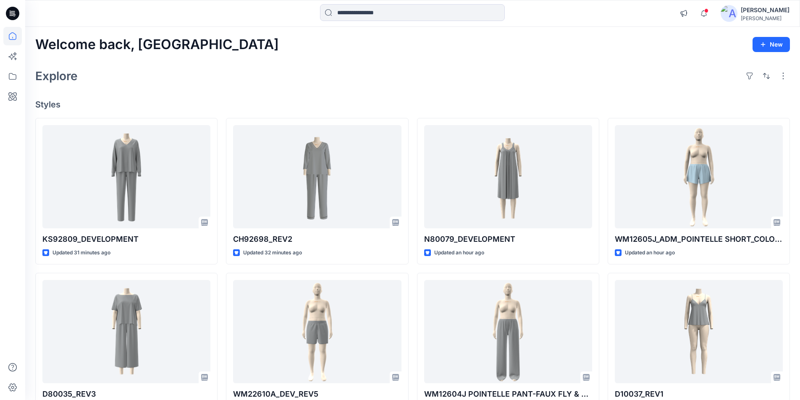 The image size is (800, 400). Describe the element at coordinates (699, 239) in the screenshot. I see `p: WM12605J_ADM_POINTELLE SHORT_COLORWAY_REV6` at that location.